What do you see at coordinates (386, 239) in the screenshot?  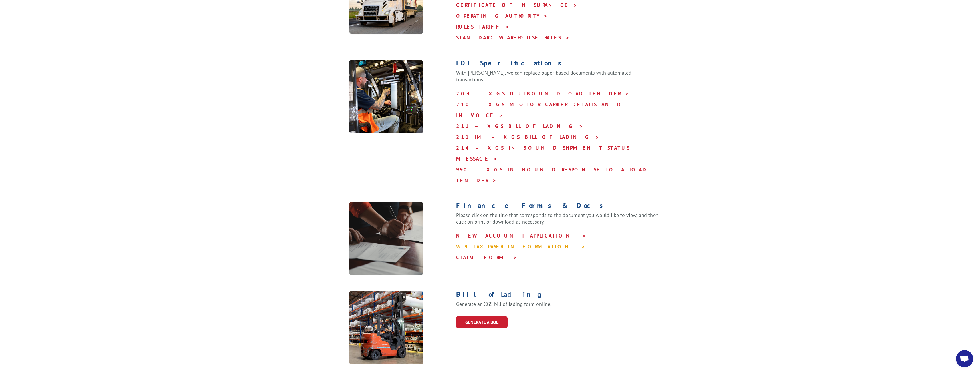 I see `img: paper-and-people@3x` at bounding box center [386, 239].